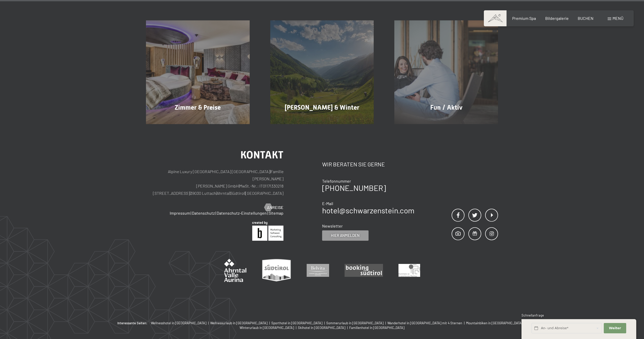 This screenshot has height=339, width=644. I want to click on span: Schnellanfrage, so click(532, 315).